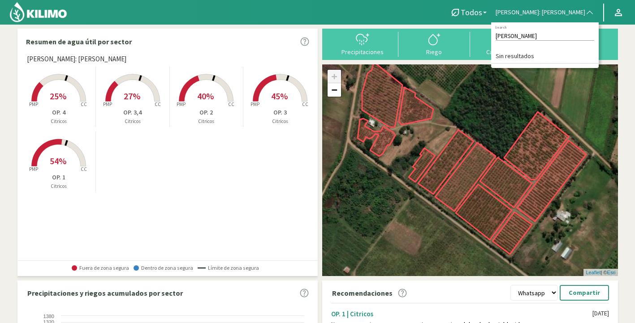  Describe the element at coordinates (334, 90) in the screenshot. I see `a: Zoom out` at that location.